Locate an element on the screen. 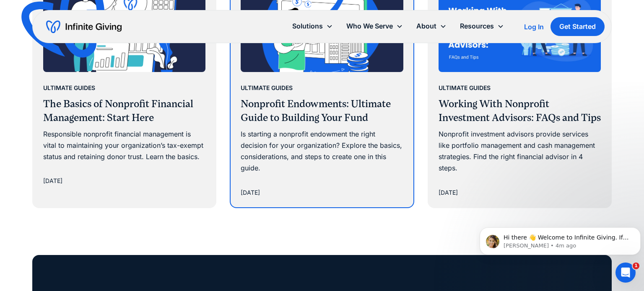  a: Get Started is located at coordinates (577, 26).